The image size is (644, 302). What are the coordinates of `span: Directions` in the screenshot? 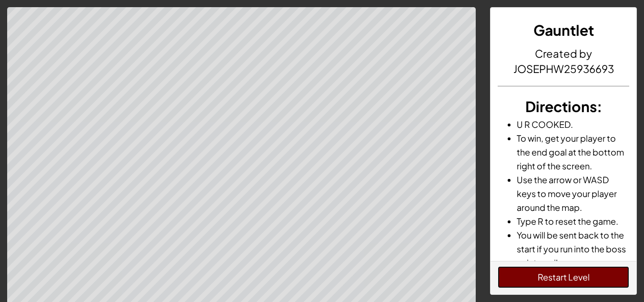 It's located at (561, 106).